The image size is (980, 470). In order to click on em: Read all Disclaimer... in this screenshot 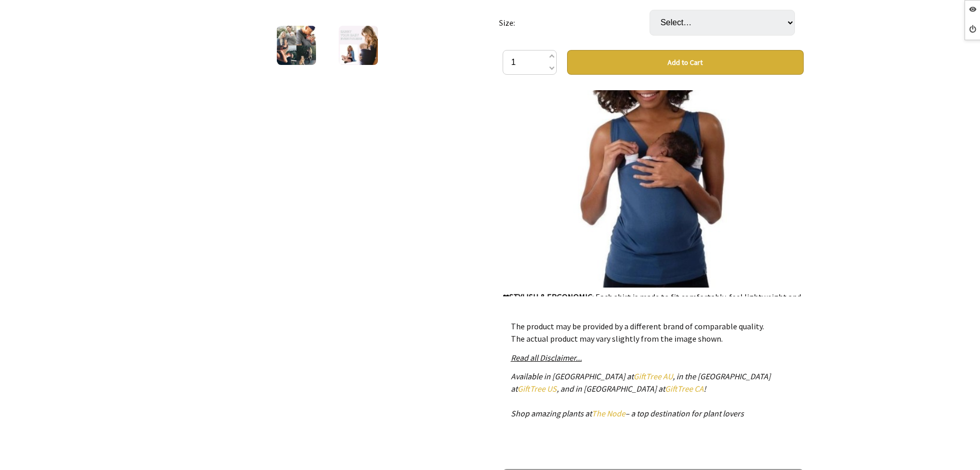, I will do `click(547, 358)`.